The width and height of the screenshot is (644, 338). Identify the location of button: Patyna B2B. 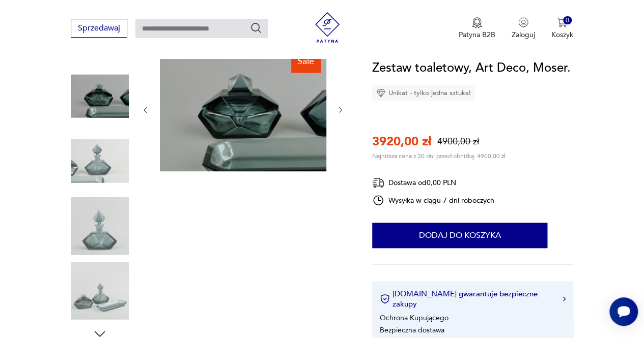
(477, 29).